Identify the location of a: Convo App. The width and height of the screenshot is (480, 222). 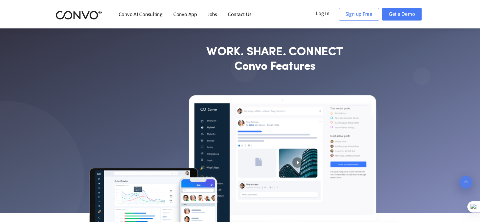
(185, 14).